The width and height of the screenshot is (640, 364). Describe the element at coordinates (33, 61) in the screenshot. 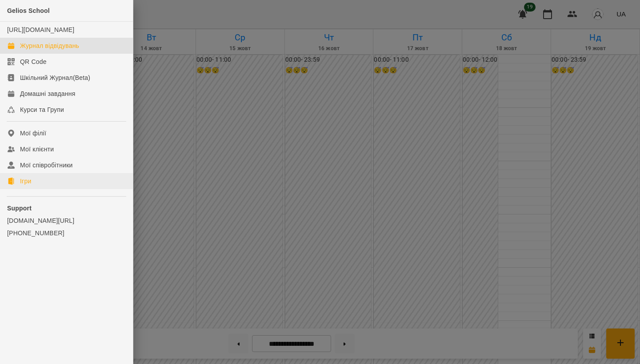

I see `div: QR Code` at that location.